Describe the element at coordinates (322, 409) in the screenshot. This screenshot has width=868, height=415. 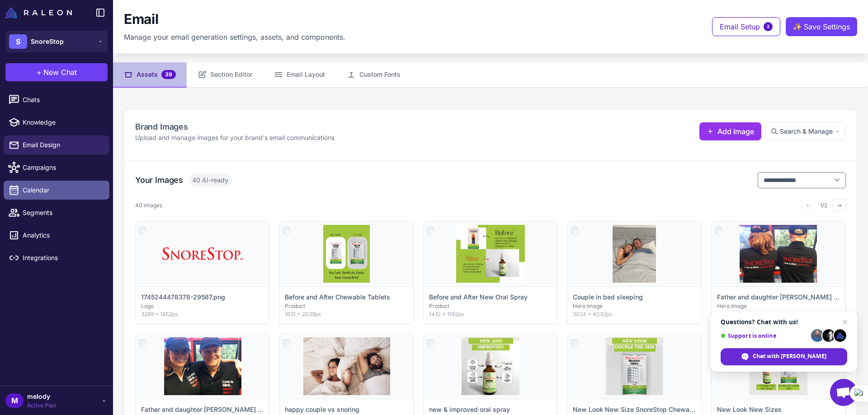
I see `p: happy couple vs snoring` at that location.